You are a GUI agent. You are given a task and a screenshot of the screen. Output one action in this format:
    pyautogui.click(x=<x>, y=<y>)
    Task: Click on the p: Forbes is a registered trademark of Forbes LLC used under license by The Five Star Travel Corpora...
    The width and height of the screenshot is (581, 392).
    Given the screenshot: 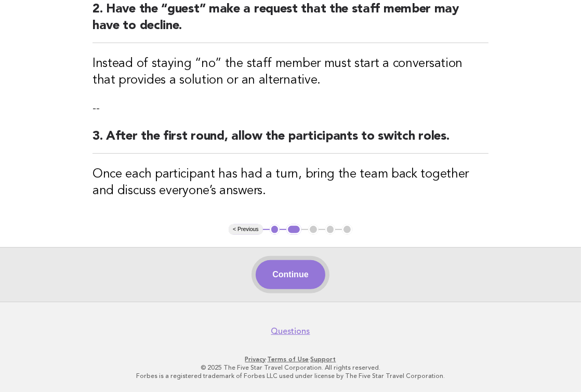 What is the action you would take?
    pyautogui.click(x=290, y=376)
    